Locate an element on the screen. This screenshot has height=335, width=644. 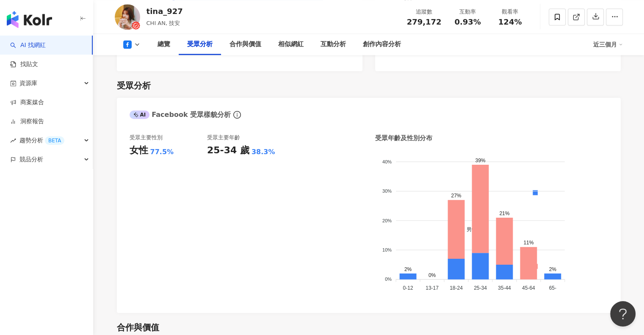
img: KOL Avatar is located at coordinates (127, 17).